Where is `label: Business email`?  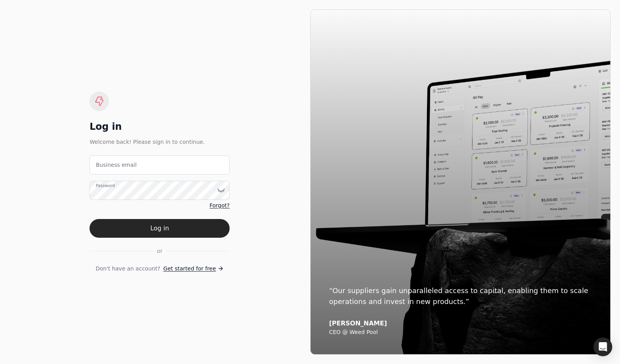 label: Business email is located at coordinates (116, 165).